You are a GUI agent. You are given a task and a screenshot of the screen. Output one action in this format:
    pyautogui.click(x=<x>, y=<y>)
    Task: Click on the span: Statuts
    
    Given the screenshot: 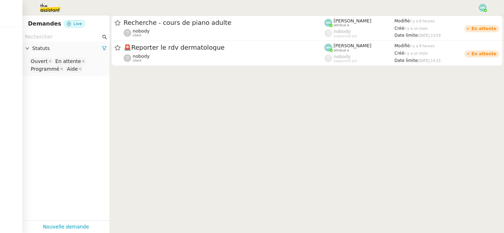 What is the action you would take?
    pyautogui.click(x=67, y=48)
    